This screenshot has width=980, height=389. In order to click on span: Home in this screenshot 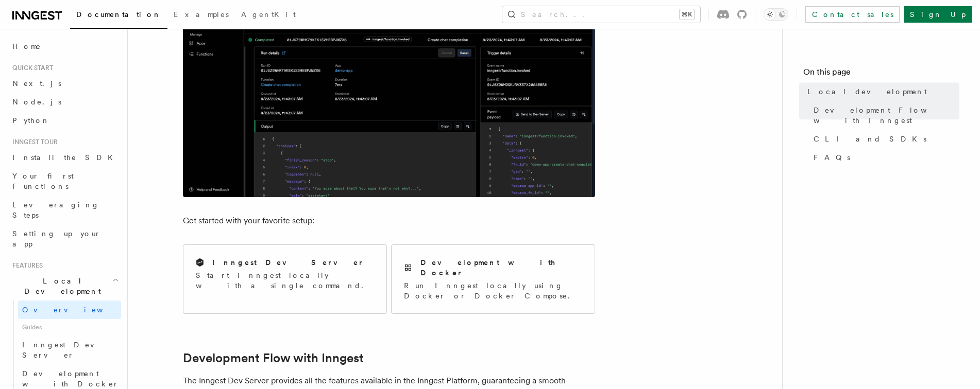, I will do `click(27, 47)`.